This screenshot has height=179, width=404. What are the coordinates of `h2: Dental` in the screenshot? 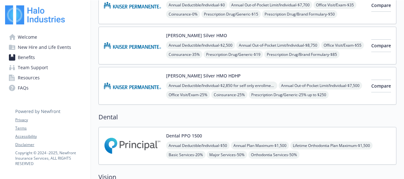 It's located at (247, 117).